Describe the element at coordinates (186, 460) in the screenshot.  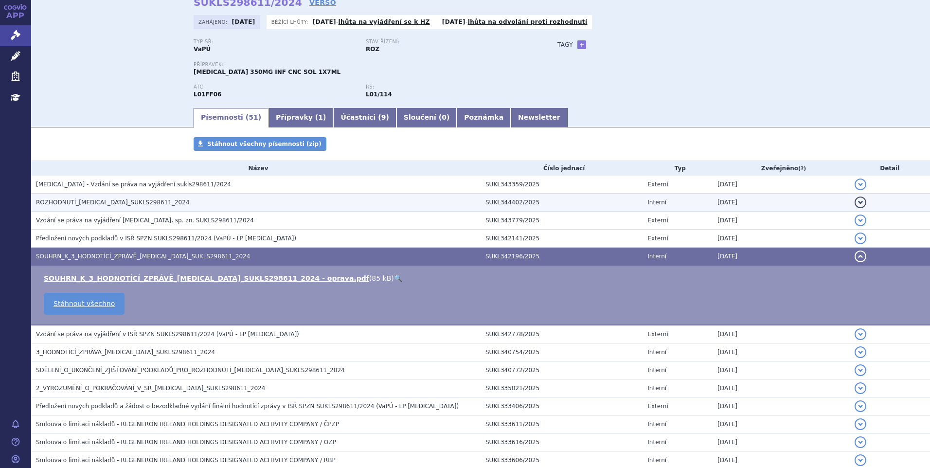
I see `span: Smlouva o limitaci nákladů - REGENERON IRELAND HOLDINGS DESIGNATED ACITIVITY COMPANY / RBP` at that location.